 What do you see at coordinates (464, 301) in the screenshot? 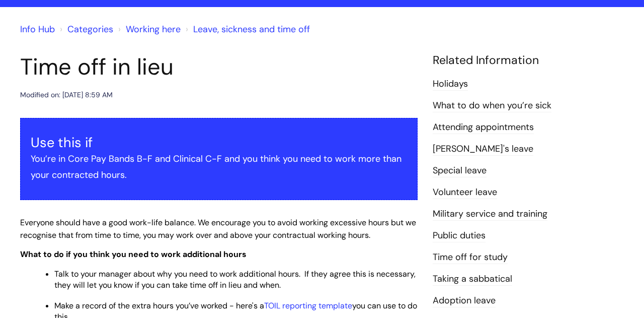
I see `a: Adoption leave` at bounding box center [464, 301].